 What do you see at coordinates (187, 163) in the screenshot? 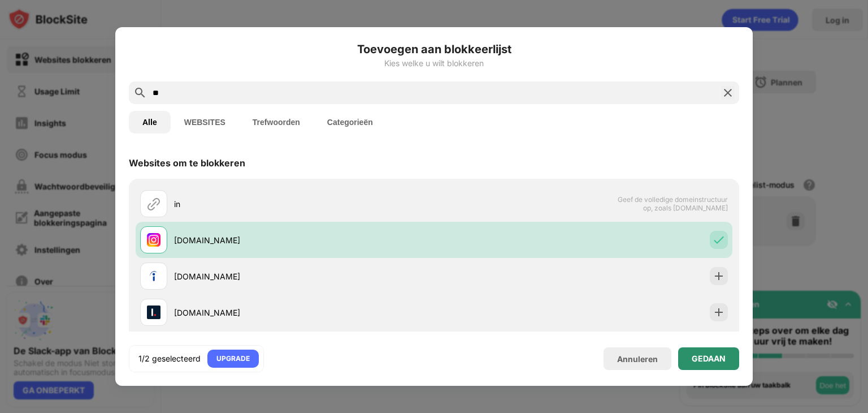
I see `div: Websites om te blokkeren` at bounding box center [187, 163].